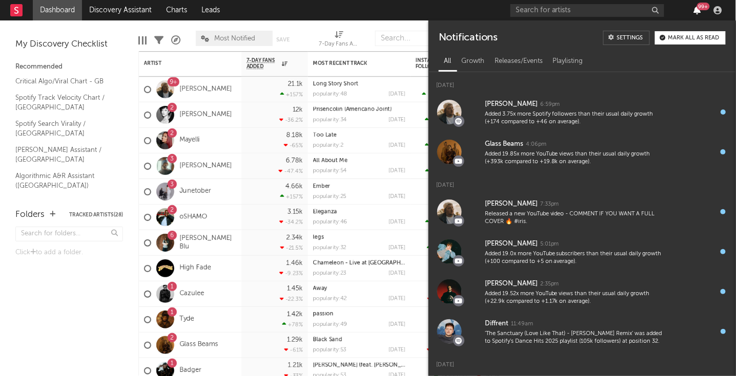 Image resolution: width=736 pixels, height=376 pixels. Describe the element at coordinates (69, 234) in the screenshot. I see `input: Search for folders...` at that location.